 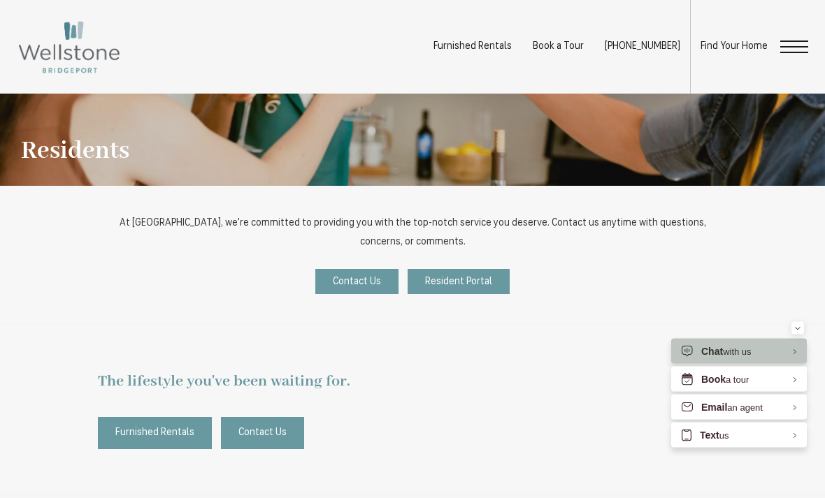 I want to click on a: Find Your Home, so click(x=734, y=46).